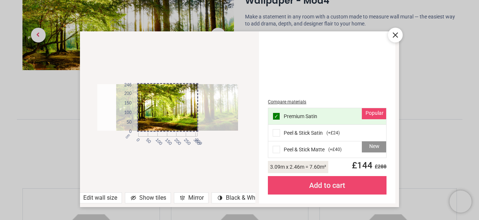 The height and width of the screenshot is (220, 479). I want to click on div: Peel & Stick Satin, so click(328, 133).